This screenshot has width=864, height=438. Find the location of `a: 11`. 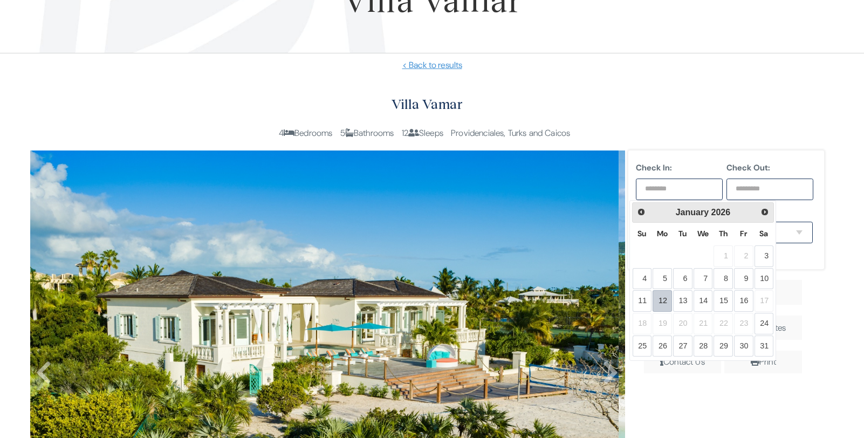

a: 11 is located at coordinates (642, 301).